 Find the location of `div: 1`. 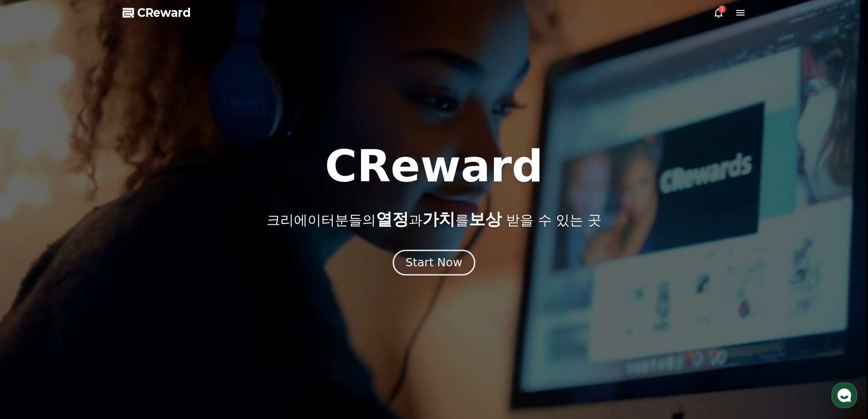

div: 1 is located at coordinates (722, 9).